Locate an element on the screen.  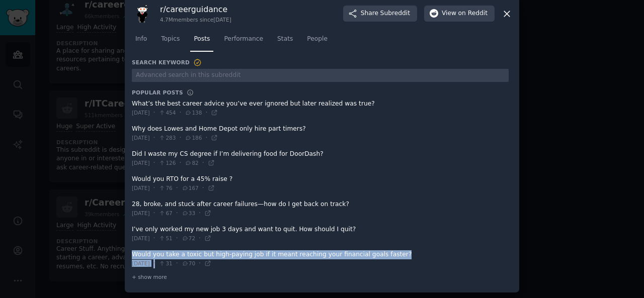
button: Viewon Reddit is located at coordinates (459, 13).